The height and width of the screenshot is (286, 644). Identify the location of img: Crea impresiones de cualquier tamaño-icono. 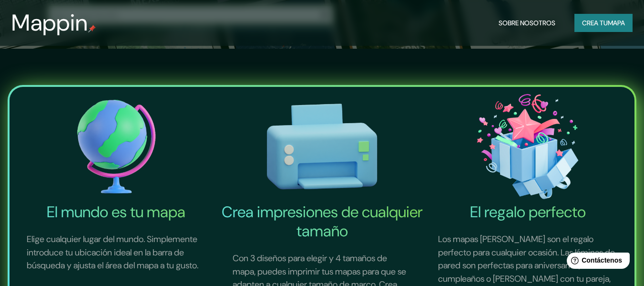
(322, 146).